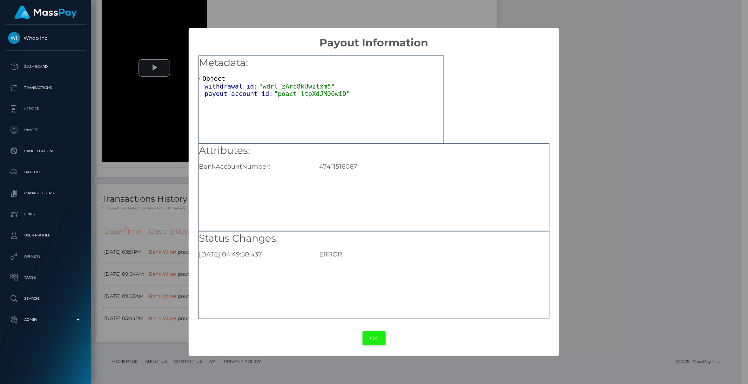 This screenshot has width=748, height=384. What do you see at coordinates (46, 319) in the screenshot?
I see `p: Admin` at bounding box center [46, 319].